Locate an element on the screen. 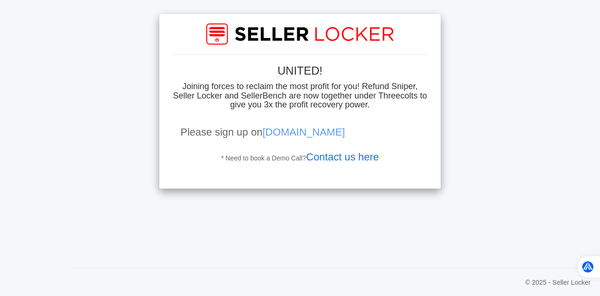 The image size is (600, 296). a: Contact us here is located at coordinates (342, 156).